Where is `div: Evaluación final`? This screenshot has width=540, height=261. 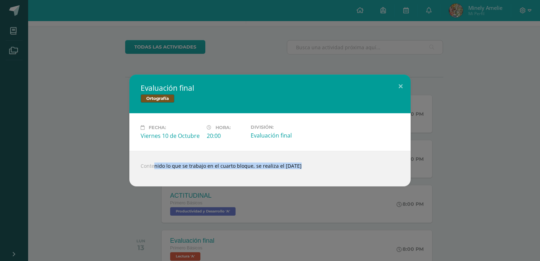 div: Evaluación final is located at coordinates (281, 135).